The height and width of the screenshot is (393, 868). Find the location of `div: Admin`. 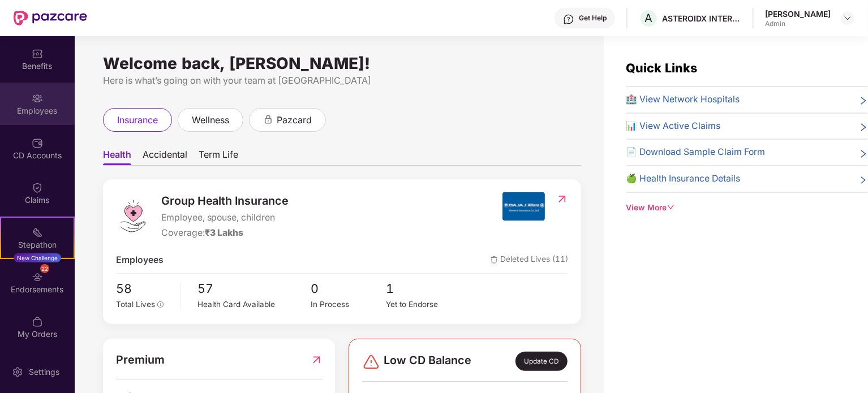

div: Admin is located at coordinates (798, 23).